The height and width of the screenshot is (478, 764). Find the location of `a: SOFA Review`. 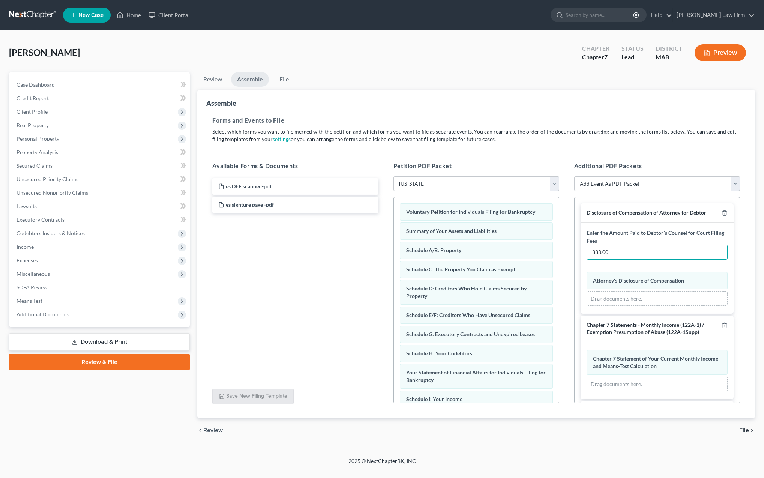

a: SOFA Review is located at coordinates (100, 287).